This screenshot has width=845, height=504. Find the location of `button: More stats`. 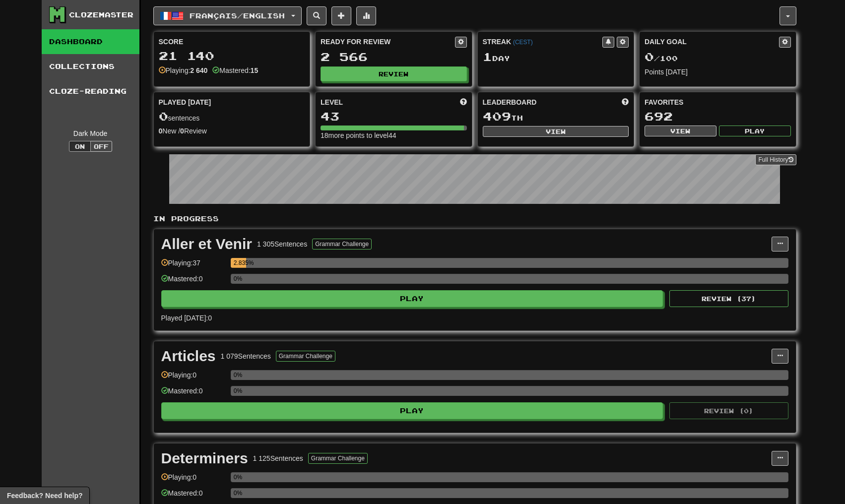

button: More stats is located at coordinates (366, 16).